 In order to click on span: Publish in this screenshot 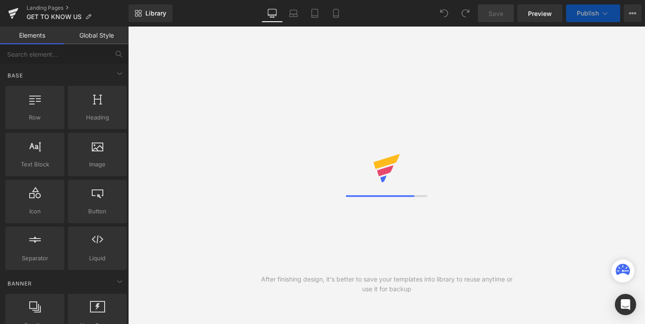, I will do `click(588, 13)`.